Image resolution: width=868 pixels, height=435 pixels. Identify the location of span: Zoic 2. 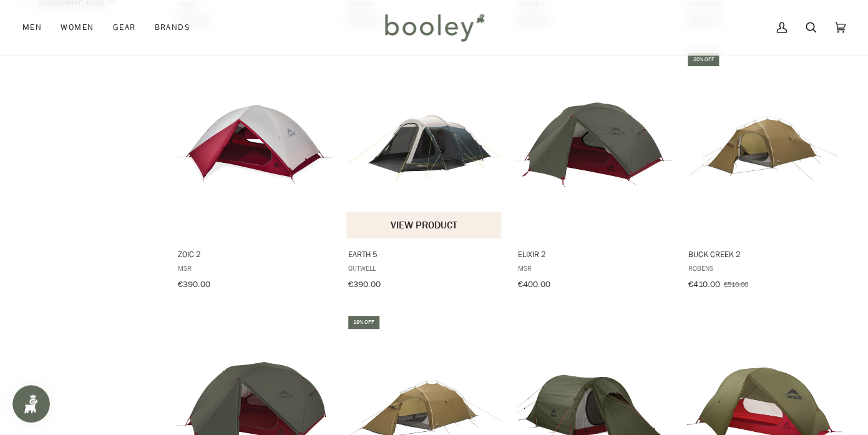
(254, 253).